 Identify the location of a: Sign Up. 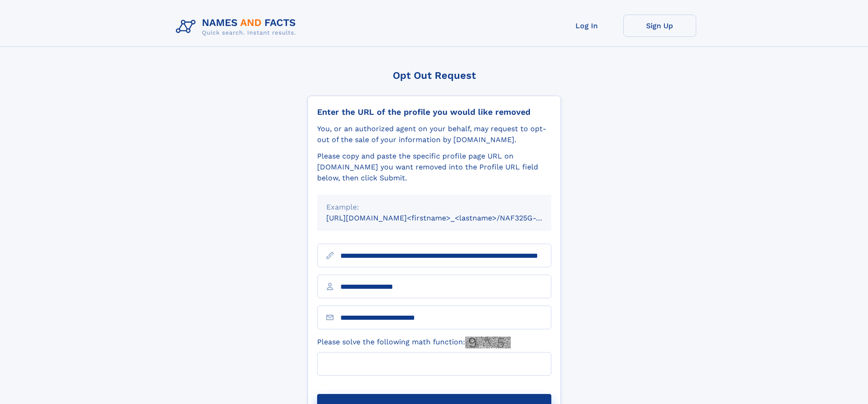
(660, 25).